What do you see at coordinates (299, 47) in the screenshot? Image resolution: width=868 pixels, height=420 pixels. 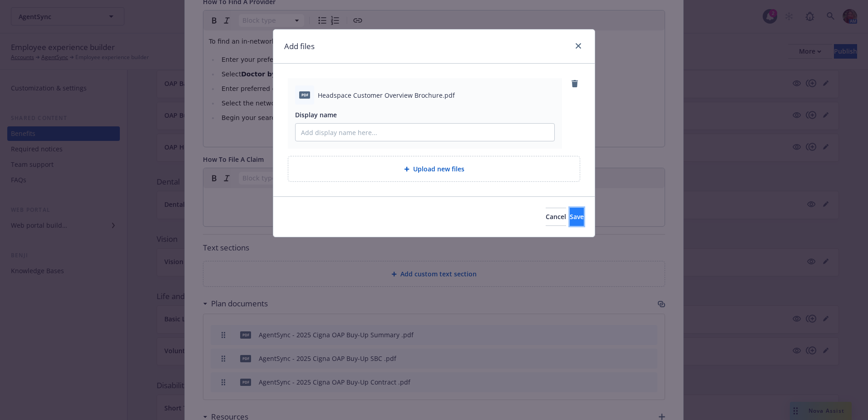 I see `h1: Add files` at bounding box center [299, 47].